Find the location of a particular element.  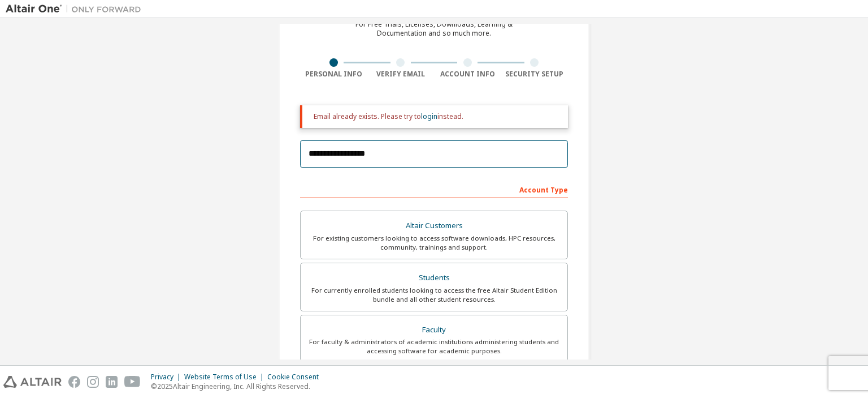

div: Account Info is located at coordinates (468, 74).